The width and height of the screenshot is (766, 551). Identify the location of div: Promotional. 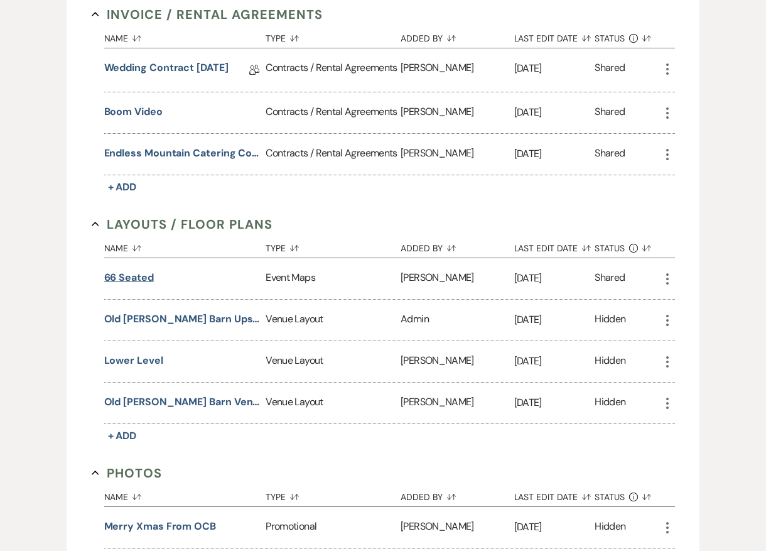
(333, 527).